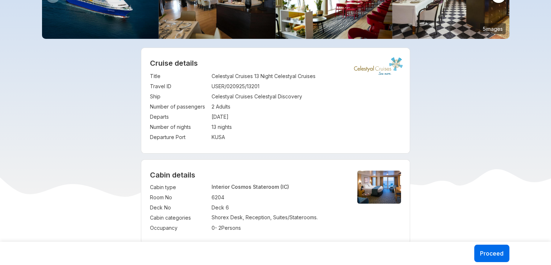 This screenshot has height=265, width=551. Describe the element at coordinates (306, 86) in the screenshot. I see `td: USER/020925/13201` at that location.